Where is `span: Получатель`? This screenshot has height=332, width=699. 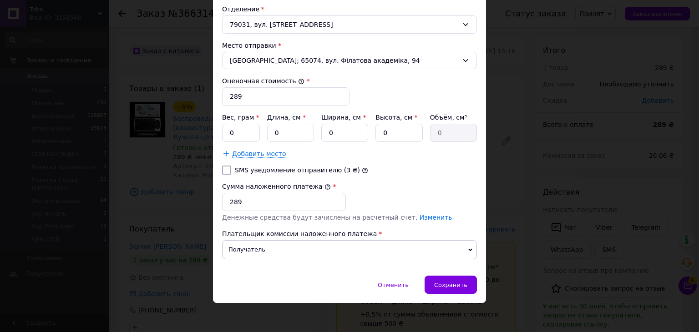
span: Получатель is located at coordinates (349, 250).